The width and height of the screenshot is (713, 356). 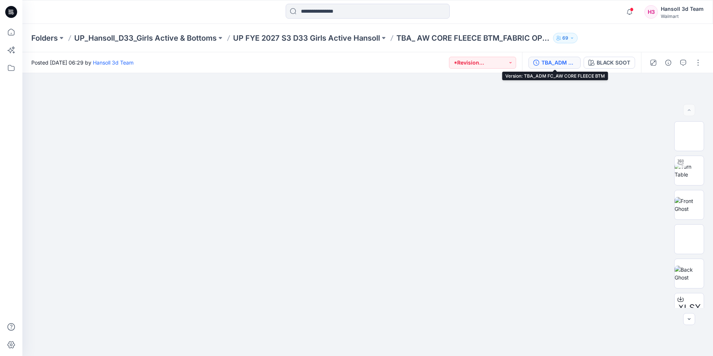 I want to click on p: Folders, so click(x=44, y=38).